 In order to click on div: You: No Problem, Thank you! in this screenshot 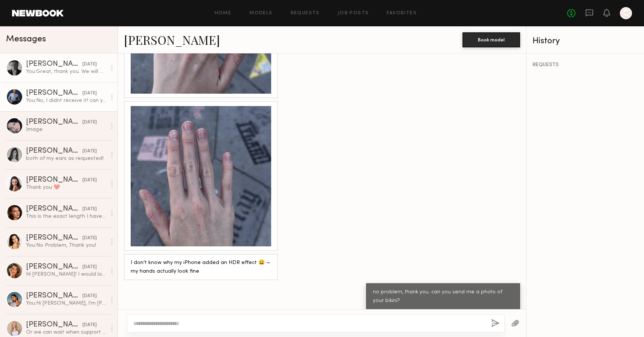, I will do `click(66, 246)`.